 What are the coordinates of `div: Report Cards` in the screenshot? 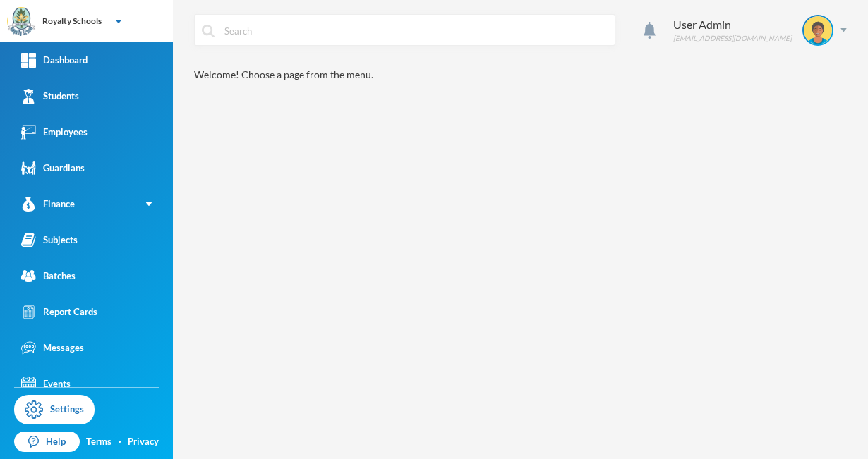 It's located at (59, 311).